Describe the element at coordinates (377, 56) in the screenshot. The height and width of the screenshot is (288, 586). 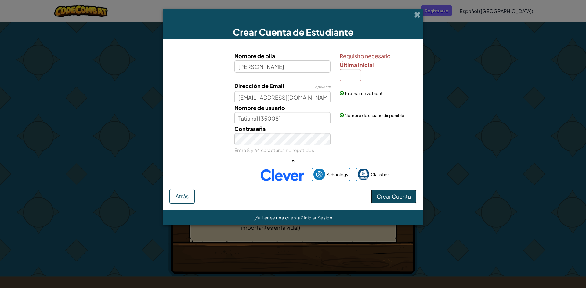
I see `span: Requisito necesario` at that location.